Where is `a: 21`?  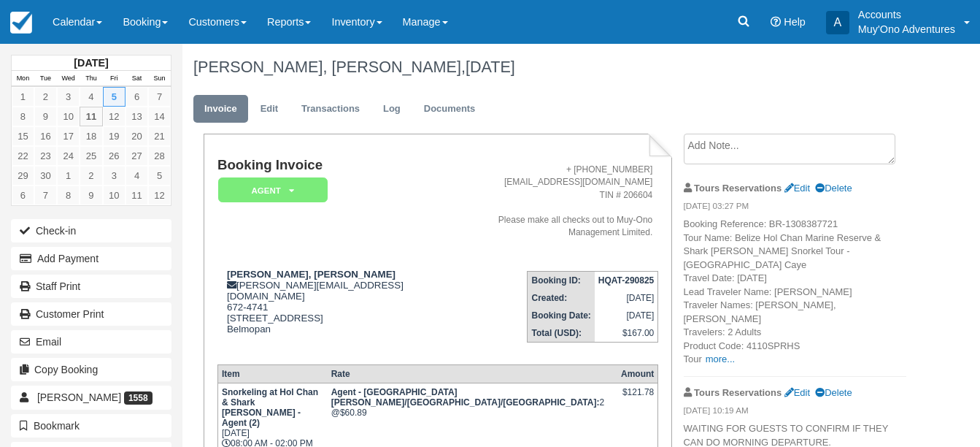 a: 21 is located at coordinates (159, 135).